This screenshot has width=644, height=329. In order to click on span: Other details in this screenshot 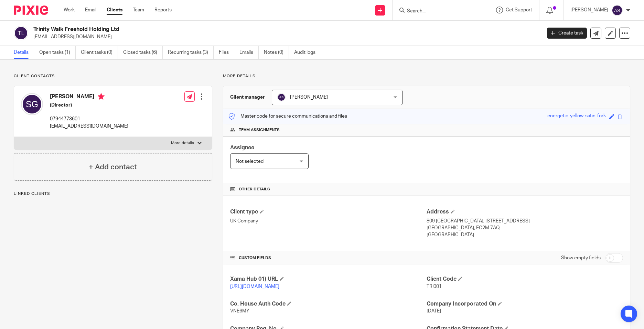, I will do `click(254, 189)`.